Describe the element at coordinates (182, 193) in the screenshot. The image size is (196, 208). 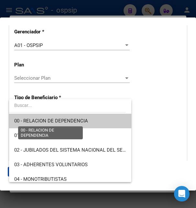
I see `div: Open Intercom Messenger` at that location.